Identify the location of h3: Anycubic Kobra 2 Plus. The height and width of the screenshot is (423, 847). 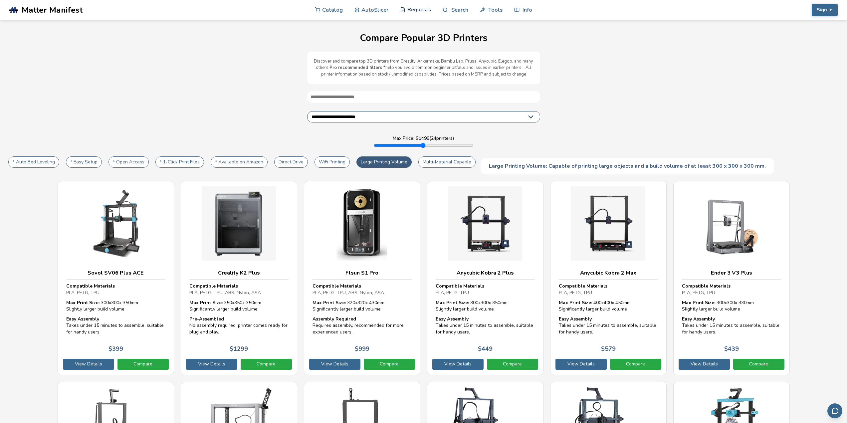
(485, 273).